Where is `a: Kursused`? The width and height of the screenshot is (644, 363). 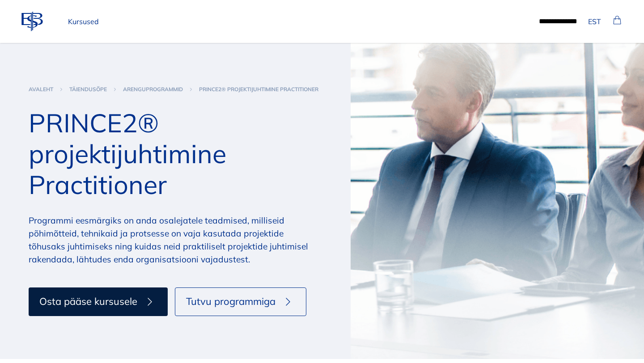 a: Kursused is located at coordinates (83, 21).